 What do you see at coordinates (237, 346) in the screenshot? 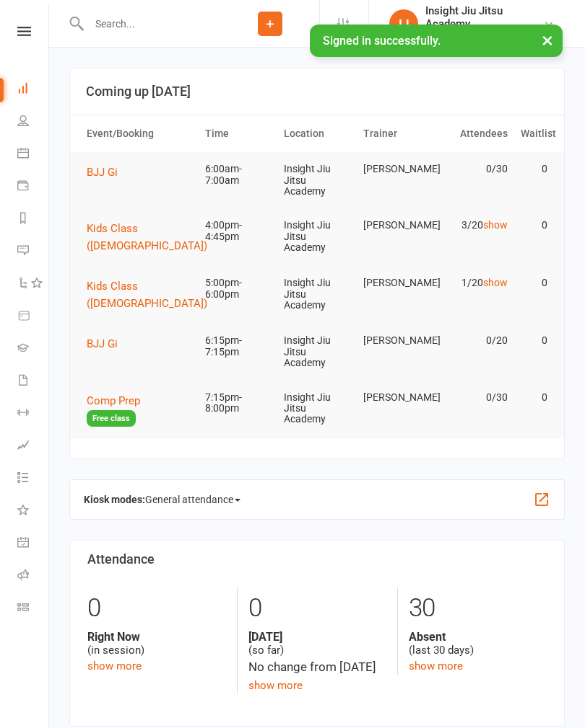
I see `td: 6:15pm-7:15pm` at bounding box center [237, 346].